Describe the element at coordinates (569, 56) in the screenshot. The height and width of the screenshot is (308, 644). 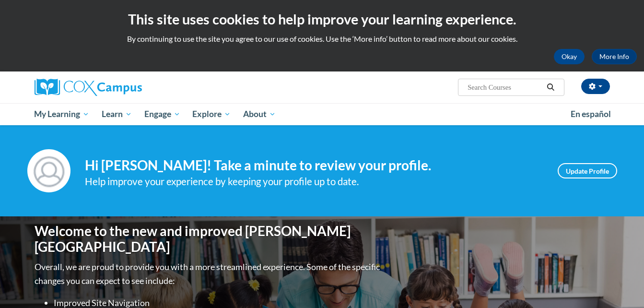
I see `button: Okay` at that location.